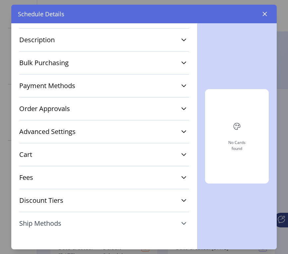 This screenshot has width=288, height=254. I want to click on a: Payment Methods, so click(104, 86).